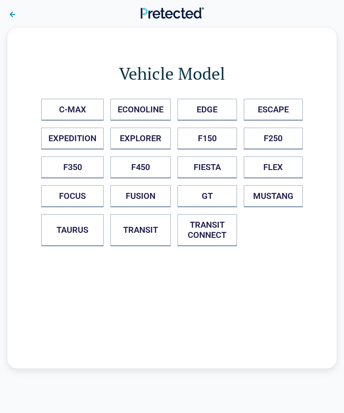  What do you see at coordinates (72, 139) in the screenshot?
I see `button: EXPEDITION` at bounding box center [72, 139].